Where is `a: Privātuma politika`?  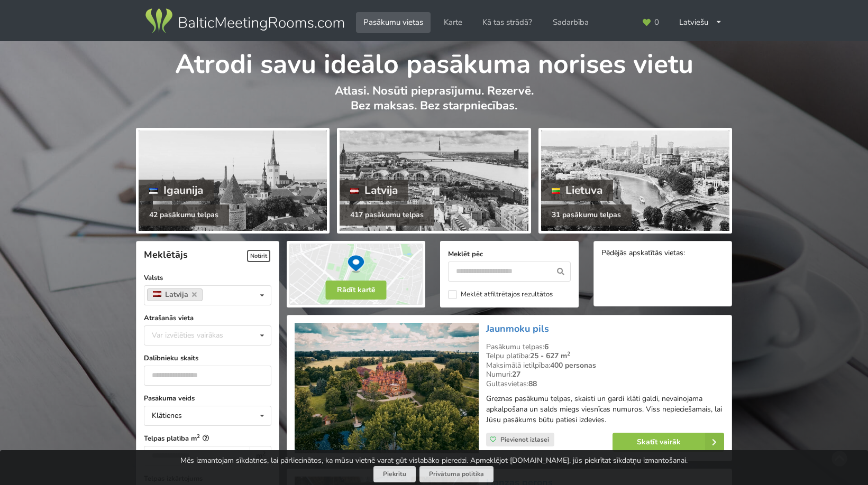 a: Privātuma politika is located at coordinates (456, 474).